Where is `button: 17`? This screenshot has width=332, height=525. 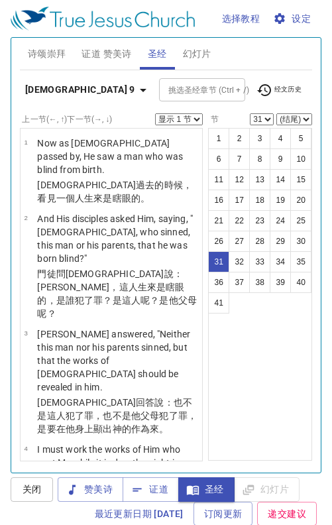
button: 17 is located at coordinates (239, 200).